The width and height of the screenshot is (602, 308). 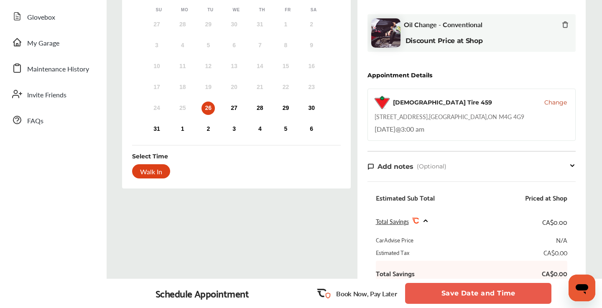 What do you see at coordinates (386, 33) in the screenshot?
I see `img: oil-change-thumb.jpg` at bounding box center [386, 33].